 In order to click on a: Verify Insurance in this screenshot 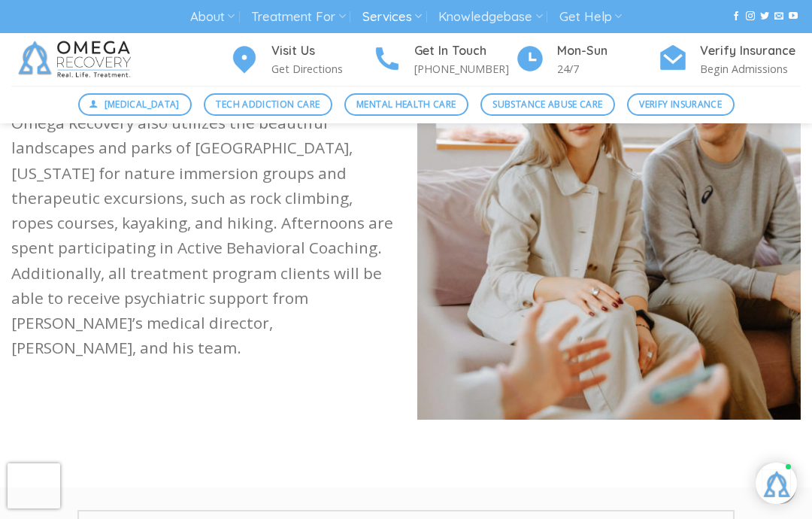, I will do `click(680, 105)`.